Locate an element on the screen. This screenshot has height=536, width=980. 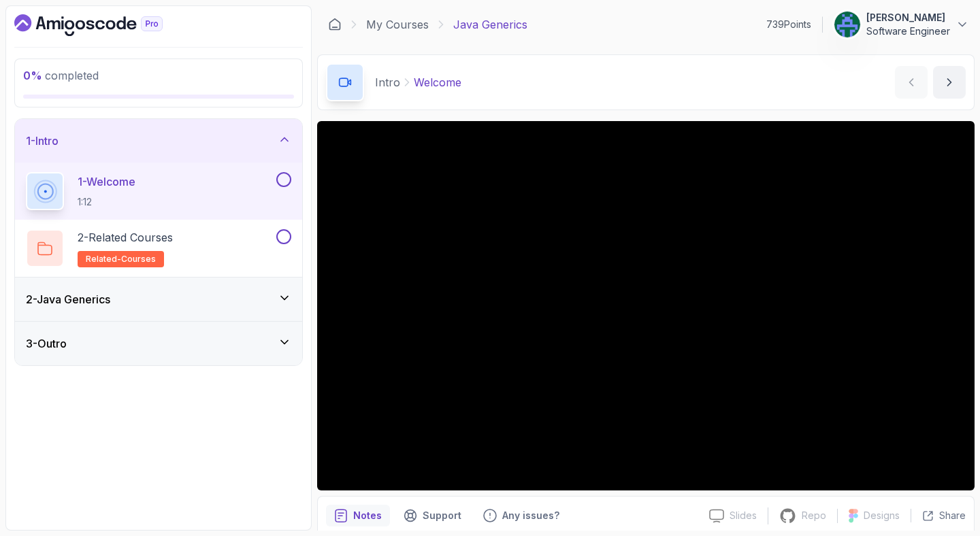
button: 2-Java Generics is located at coordinates (159, 299).